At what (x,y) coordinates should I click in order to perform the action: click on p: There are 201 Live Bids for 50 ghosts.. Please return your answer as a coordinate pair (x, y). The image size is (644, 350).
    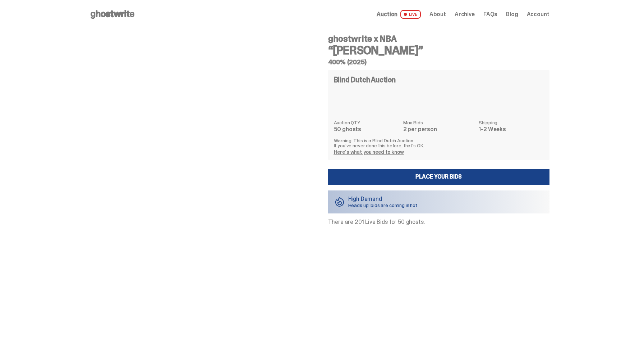
    Looking at the image, I should click on (439, 222).